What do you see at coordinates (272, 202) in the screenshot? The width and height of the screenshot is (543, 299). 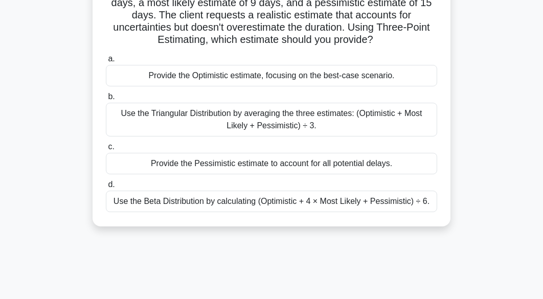 I see `div: Use the Beta Distribution by calculating (Optimistic + 4 × Most Likely + Pessimistic) ÷ 6.` at bounding box center [272, 202].